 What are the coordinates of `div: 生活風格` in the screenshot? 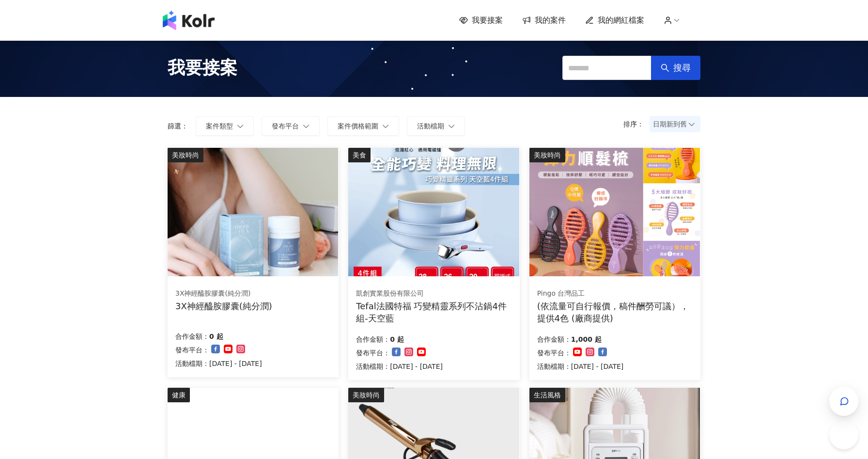 It's located at (547, 395).